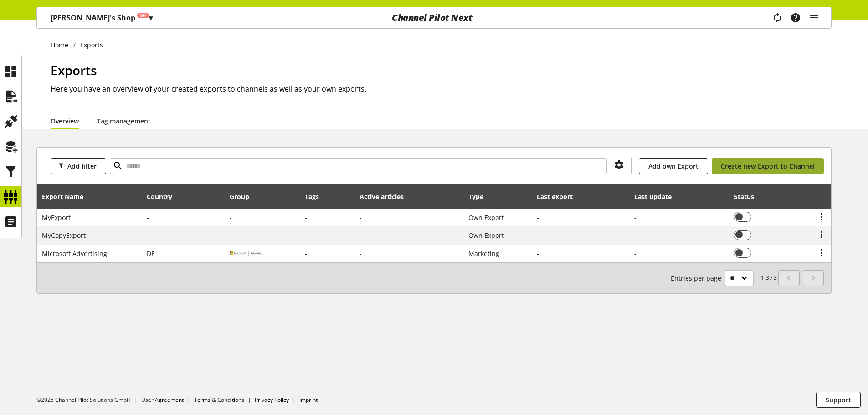  I want to click on span: Marketing, so click(484, 253).